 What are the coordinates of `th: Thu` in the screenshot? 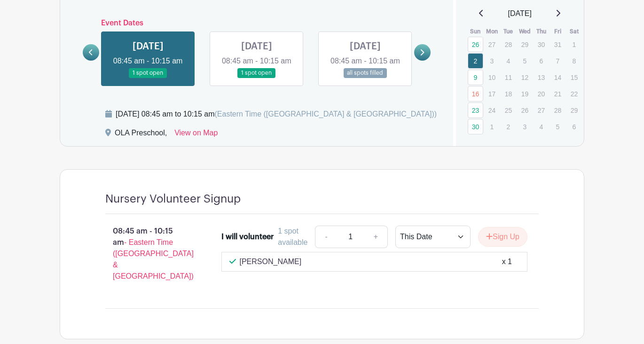 It's located at (541, 31).